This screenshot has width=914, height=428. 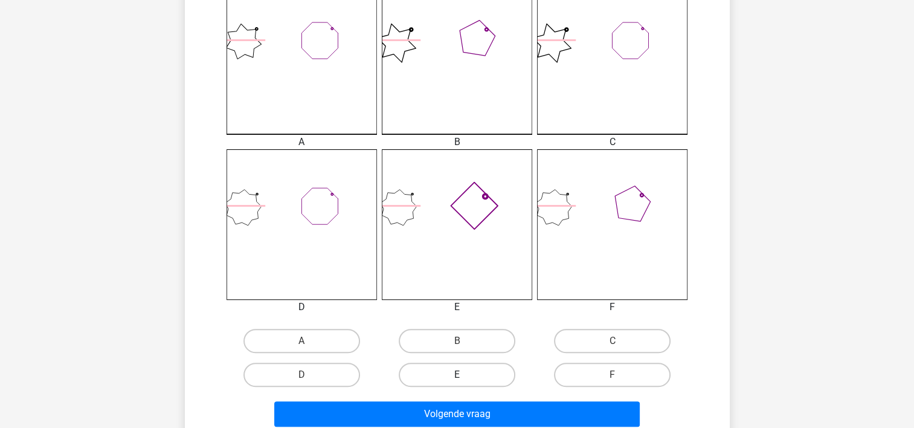 I want to click on div: C, so click(x=612, y=142).